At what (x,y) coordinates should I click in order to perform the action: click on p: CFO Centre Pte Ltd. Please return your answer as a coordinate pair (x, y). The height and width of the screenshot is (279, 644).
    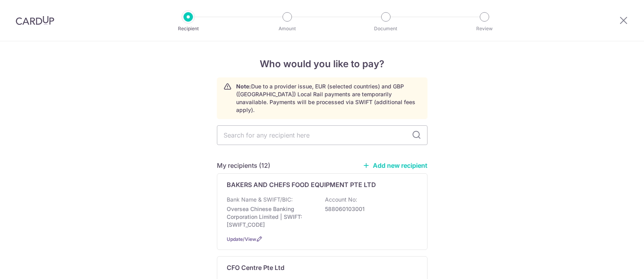
    Looking at the image, I should click on (256, 268).